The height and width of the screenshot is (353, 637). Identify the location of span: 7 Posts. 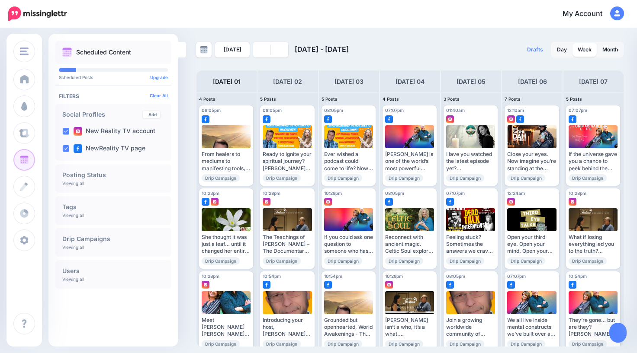
(512, 99).